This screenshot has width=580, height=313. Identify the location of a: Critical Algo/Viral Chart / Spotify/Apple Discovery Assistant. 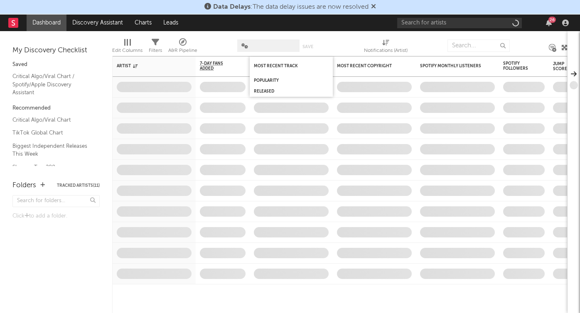
(52, 84).